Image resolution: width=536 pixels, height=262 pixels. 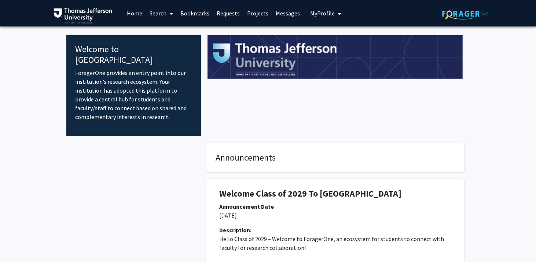 I want to click on img: Thomas Jefferson University Logo, so click(x=83, y=16).